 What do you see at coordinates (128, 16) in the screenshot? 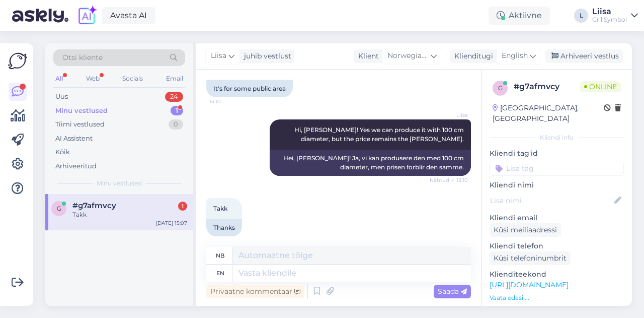
I see `a: Avasta AI` at bounding box center [128, 16].